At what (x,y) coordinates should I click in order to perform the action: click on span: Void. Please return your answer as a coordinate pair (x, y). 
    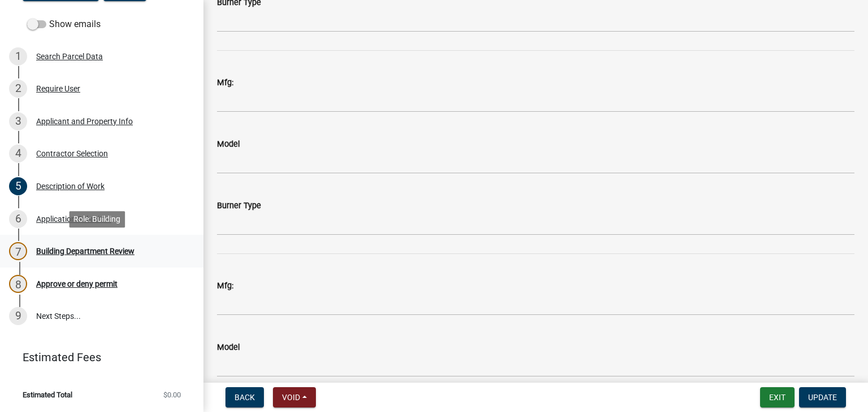
    Looking at the image, I should click on (291, 398).